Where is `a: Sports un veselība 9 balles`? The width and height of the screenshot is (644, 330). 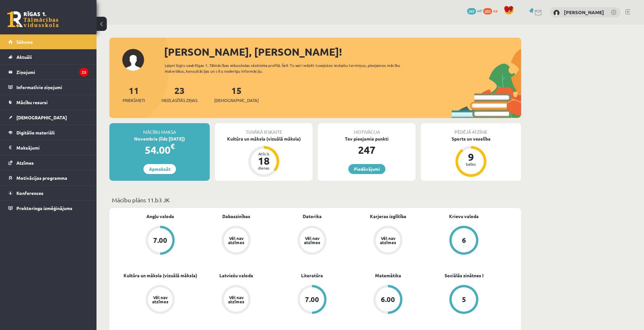
a: Sports un veselība 9 balles is located at coordinates (471, 156).